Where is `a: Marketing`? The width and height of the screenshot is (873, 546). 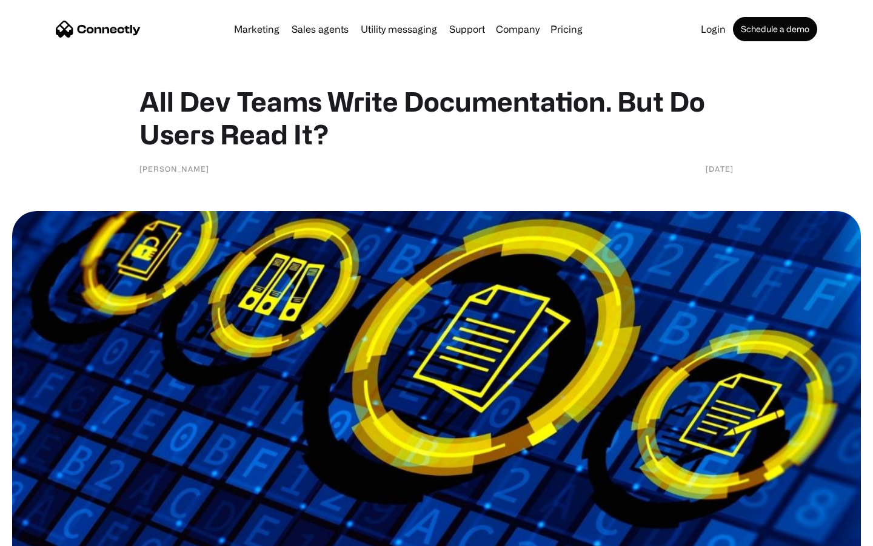
a: Marketing is located at coordinates (257, 29).